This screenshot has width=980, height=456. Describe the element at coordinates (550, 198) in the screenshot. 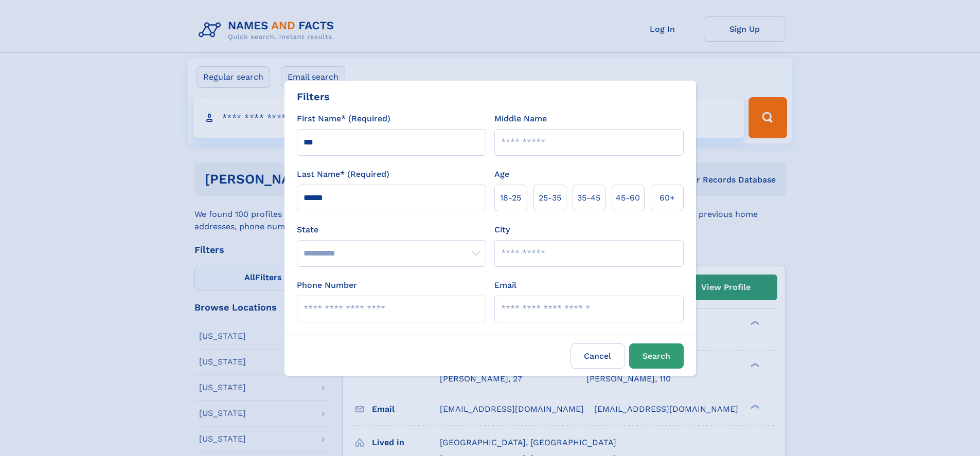

I see `span: 25‑35` at that location.